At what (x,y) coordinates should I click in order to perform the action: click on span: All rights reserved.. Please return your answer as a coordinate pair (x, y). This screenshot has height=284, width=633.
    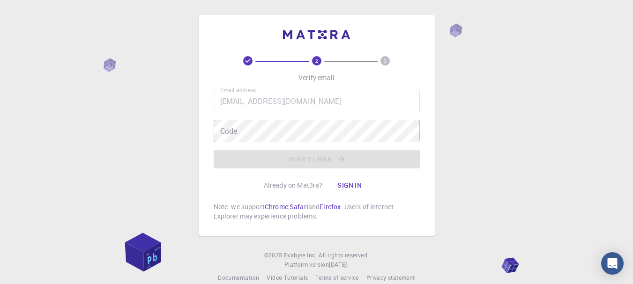
    Looking at the image, I should click on (343, 256).